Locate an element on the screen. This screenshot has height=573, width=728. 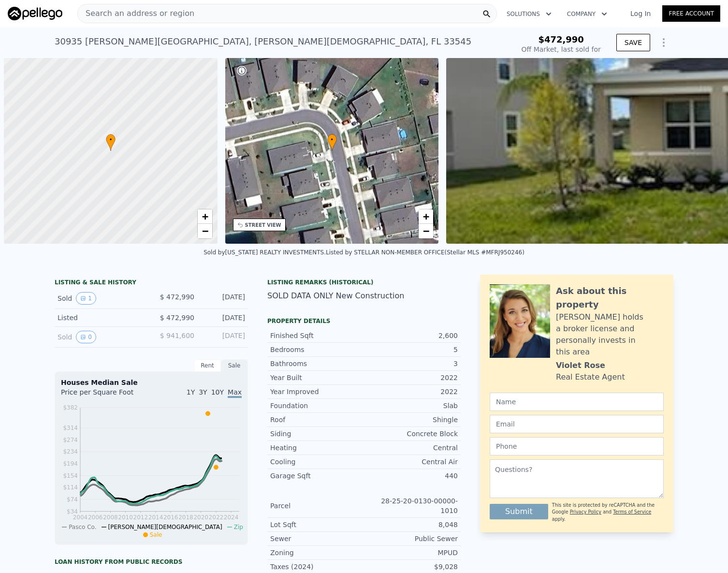
div: Finished Sqft is located at coordinates (317, 336).